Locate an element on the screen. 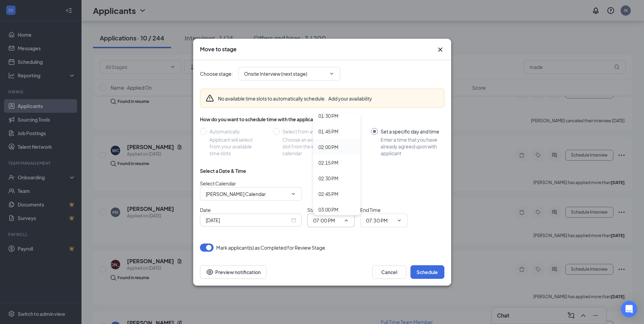 The height and width of the screenshot is (324, 644). span: Select Calendar is located at coordinates (218, 183).